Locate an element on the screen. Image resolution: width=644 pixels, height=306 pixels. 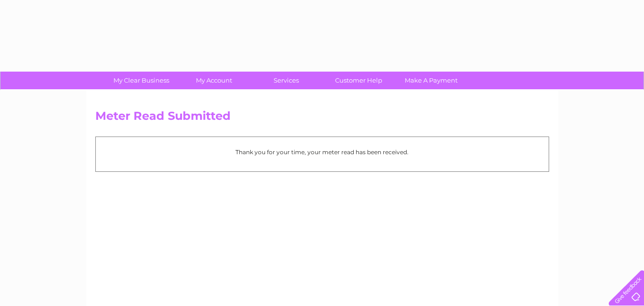
h2: Meter Read Submitted is located at coordinates (322, 118).